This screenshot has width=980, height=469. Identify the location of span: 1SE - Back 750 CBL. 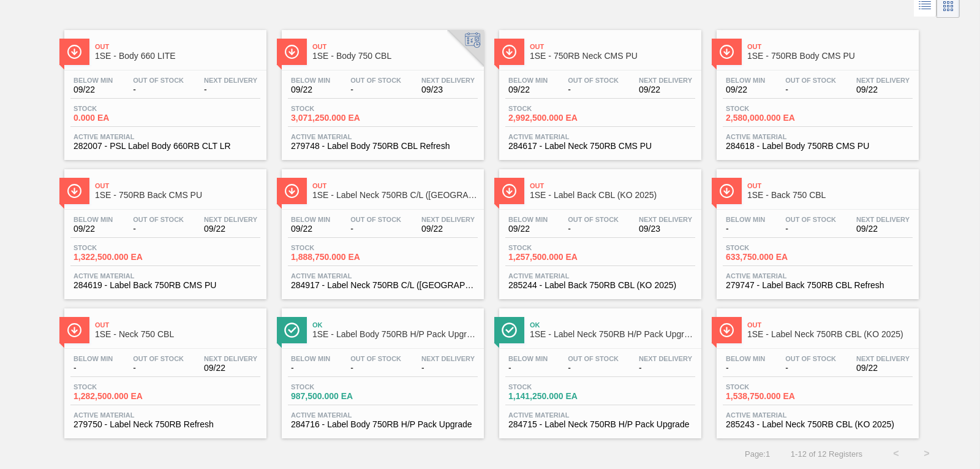
(830, 195).